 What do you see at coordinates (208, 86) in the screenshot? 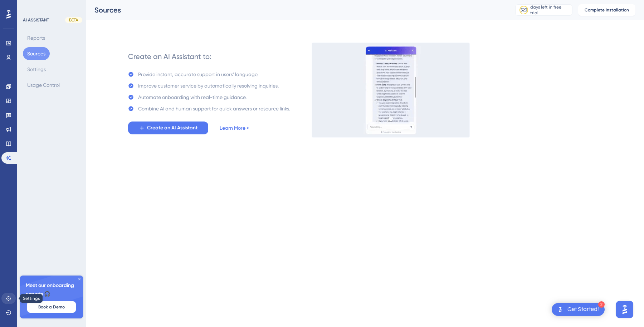
I see `div: Improve customer service by automatically resolving inquiries.` at bounding box center [208, 86].